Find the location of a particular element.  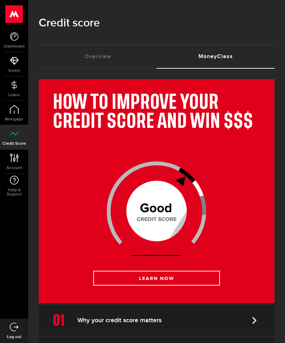

h1: Credit score is located at coordinates (157, 23).